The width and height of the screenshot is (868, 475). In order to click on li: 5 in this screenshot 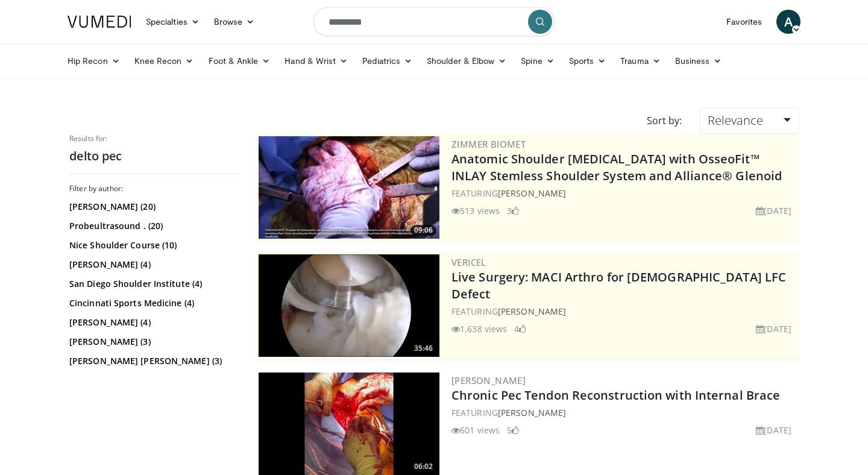, I will do `click(513, 430)`.